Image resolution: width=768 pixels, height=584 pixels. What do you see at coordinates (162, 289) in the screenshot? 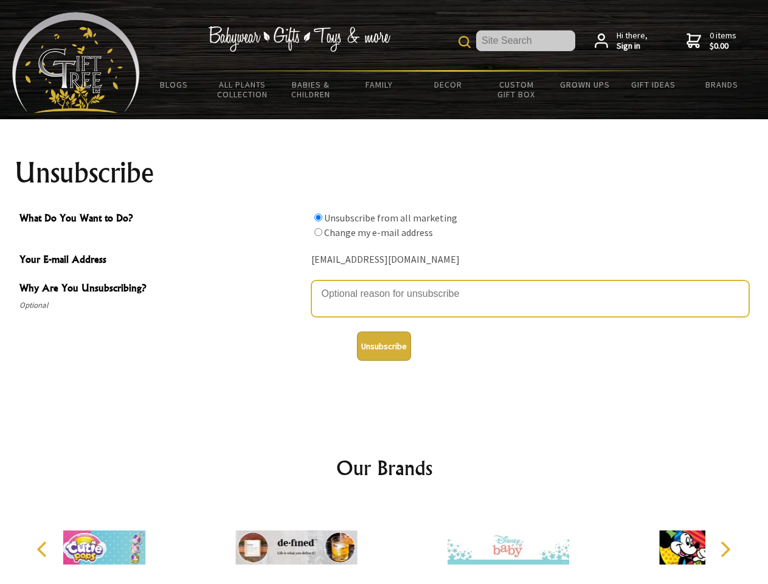
I see `span: Why Are You Unsubscribing?` at bounding box center [162, 289].